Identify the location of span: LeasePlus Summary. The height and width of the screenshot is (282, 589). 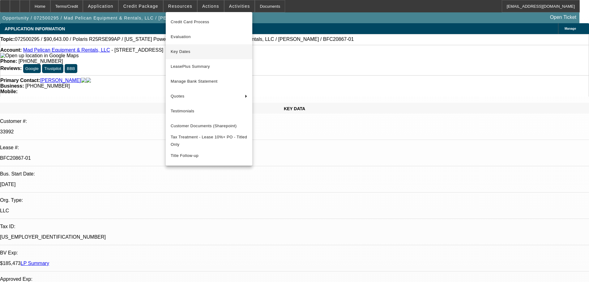
(209, 67).